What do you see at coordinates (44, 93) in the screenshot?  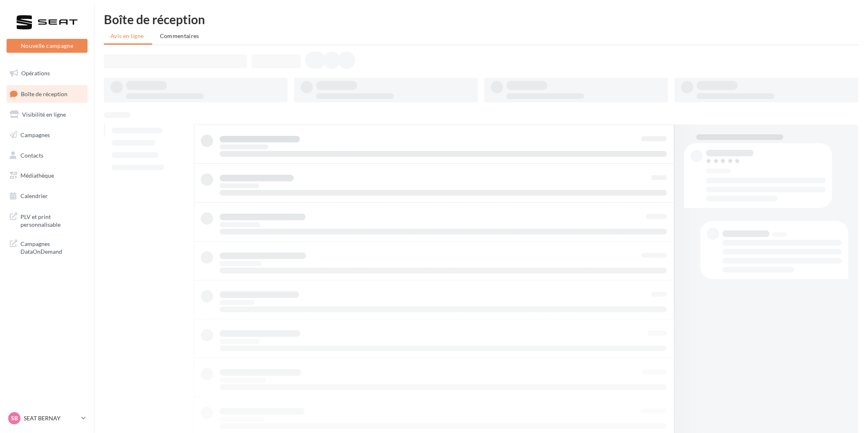 I see `span: Boîte de réception` at bounding box center [44, 93].